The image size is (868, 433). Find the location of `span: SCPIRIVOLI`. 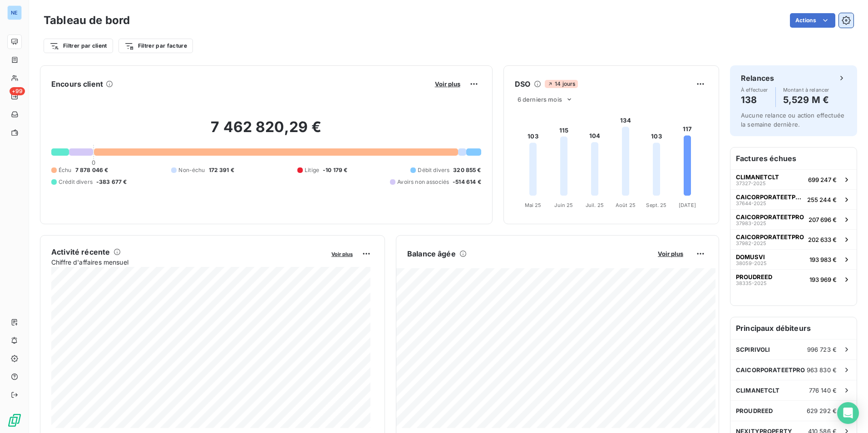

span: SCPIRIVOLI is located at coordinates (753, 349).